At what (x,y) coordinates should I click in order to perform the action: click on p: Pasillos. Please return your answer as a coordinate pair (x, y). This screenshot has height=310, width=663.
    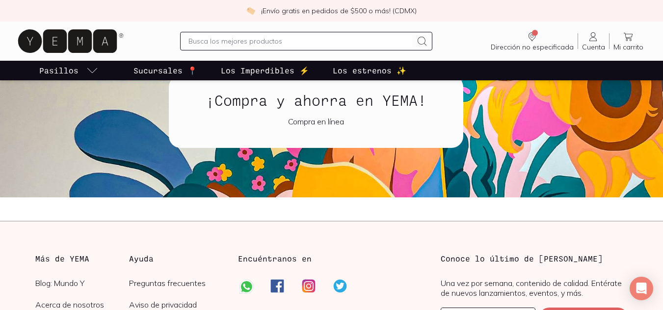
    Looking at the image, I should click on (59, 71).